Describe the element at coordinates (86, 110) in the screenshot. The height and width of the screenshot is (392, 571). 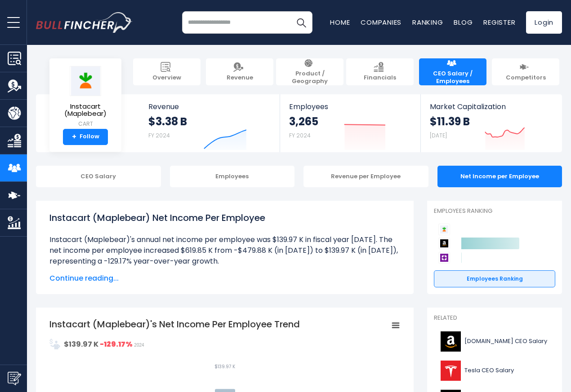
I see `span: Instacart (Maplebear)` at that location.